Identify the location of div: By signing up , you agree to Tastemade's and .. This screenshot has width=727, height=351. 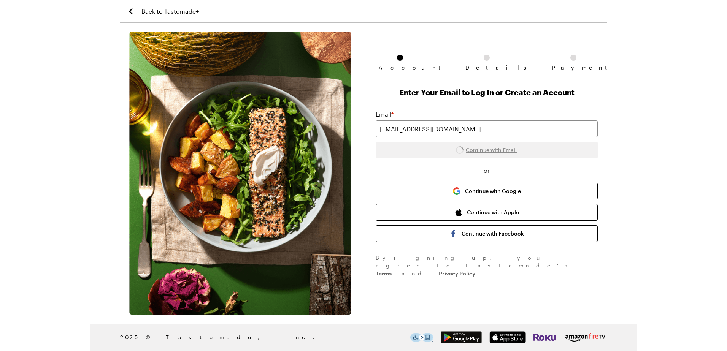
(487, 266).